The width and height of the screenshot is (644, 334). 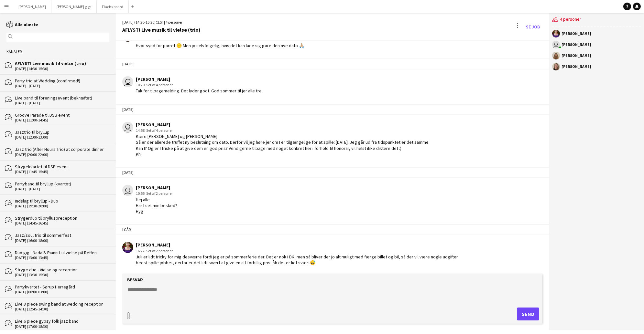 What do you see at coordinates (62, 253) in the screenshot?
I see `div: Duo gig - Nada & Pianist til vielse på Reffen` at bounding box center [62, 253].